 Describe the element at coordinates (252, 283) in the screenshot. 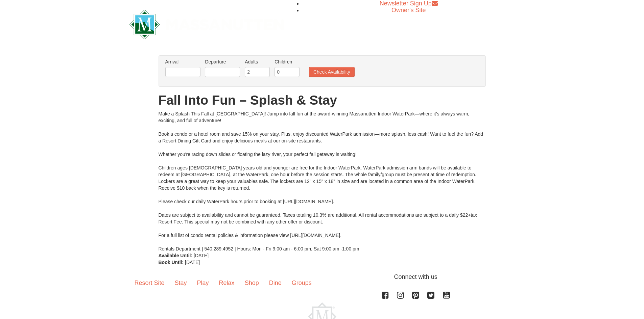

I see `a: Shop` at that location.